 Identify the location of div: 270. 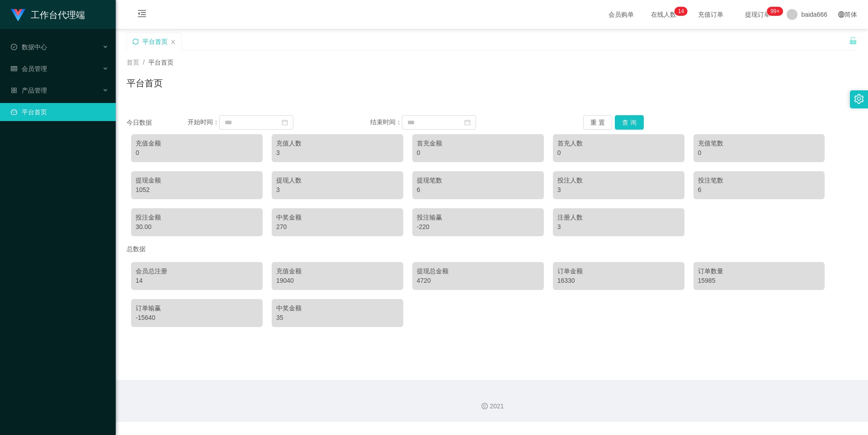
(337, 227).